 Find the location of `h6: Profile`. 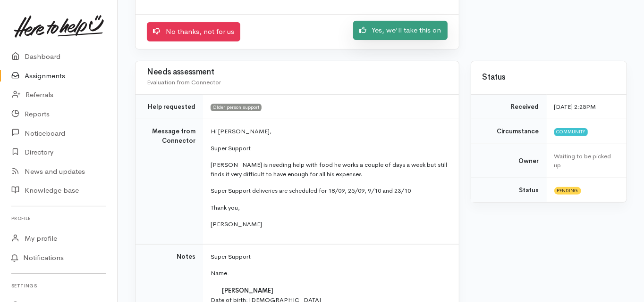

h6: Profile is located at coordinates (59, 218).